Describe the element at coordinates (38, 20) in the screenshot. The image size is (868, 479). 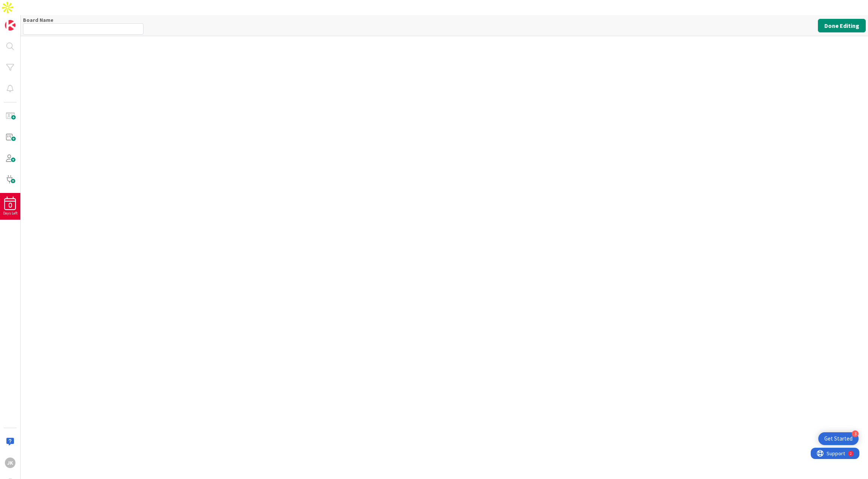
I see `label: Board Name` at that location.